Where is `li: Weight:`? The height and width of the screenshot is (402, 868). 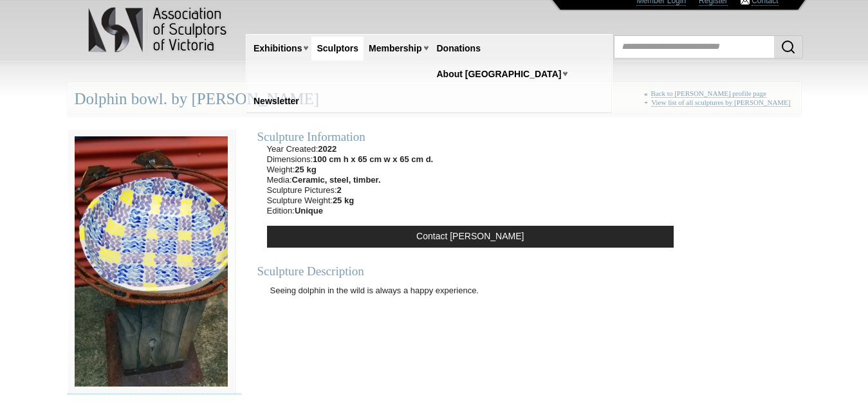 li: Weight: is located at coordinates (350, 169).